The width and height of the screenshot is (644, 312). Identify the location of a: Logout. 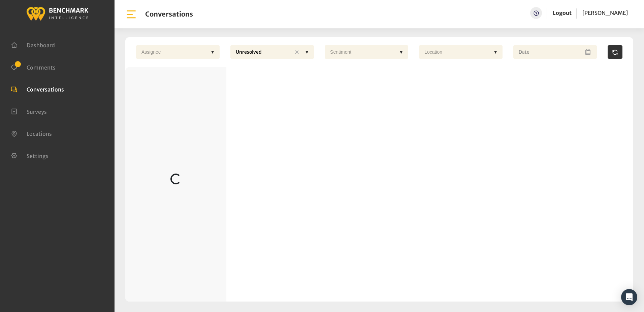
(562, 13).